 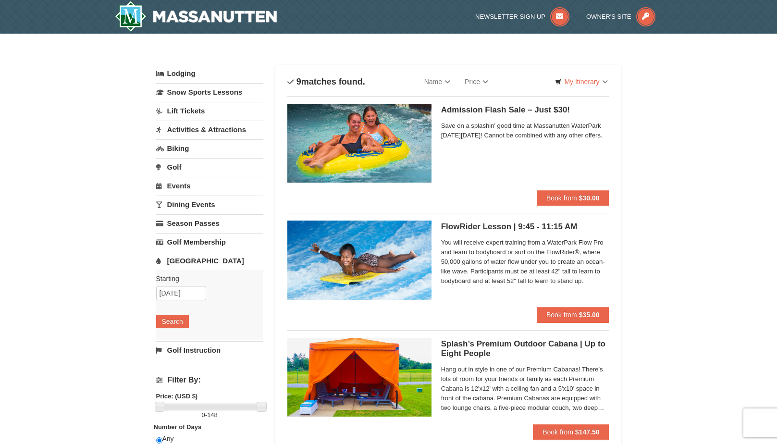 What do you see at coordinates (589, 198) in the screenshot?
I see `strong: $30.00` at bounding box center [589, 198].